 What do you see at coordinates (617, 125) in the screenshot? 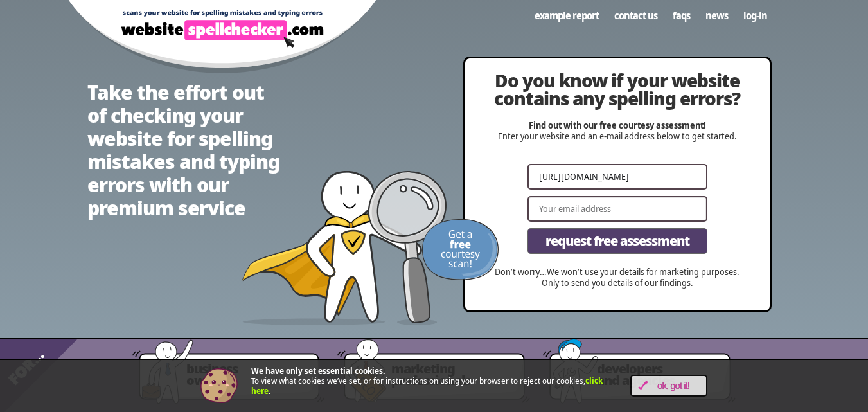
I see `strong: Find out with our free courtesy assessment!` at bounding box center [617, 125].